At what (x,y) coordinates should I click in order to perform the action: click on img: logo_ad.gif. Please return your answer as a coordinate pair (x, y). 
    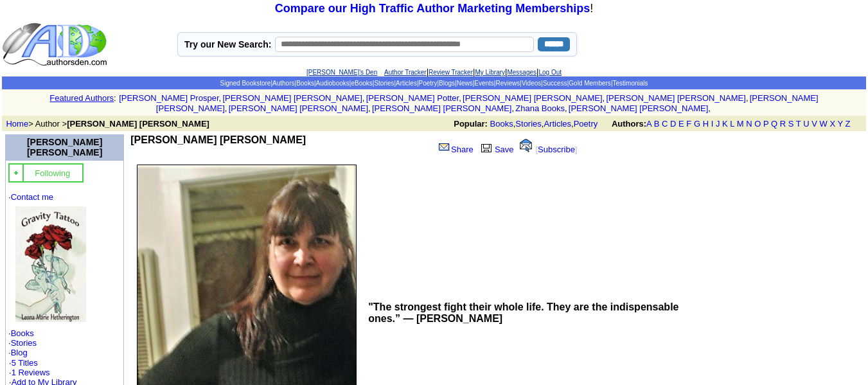
    Looking at the image, I should click on (56, 44).